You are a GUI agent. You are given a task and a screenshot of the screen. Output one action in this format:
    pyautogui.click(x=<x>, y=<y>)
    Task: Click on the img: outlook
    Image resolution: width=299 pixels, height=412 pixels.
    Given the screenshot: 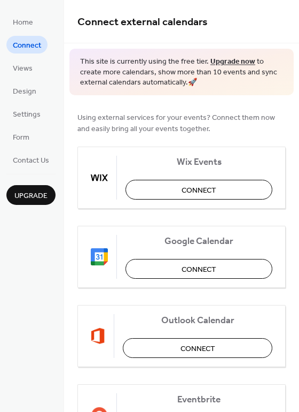 What is the action you would take?
    pyautogui.click(x=98, y=336)
    